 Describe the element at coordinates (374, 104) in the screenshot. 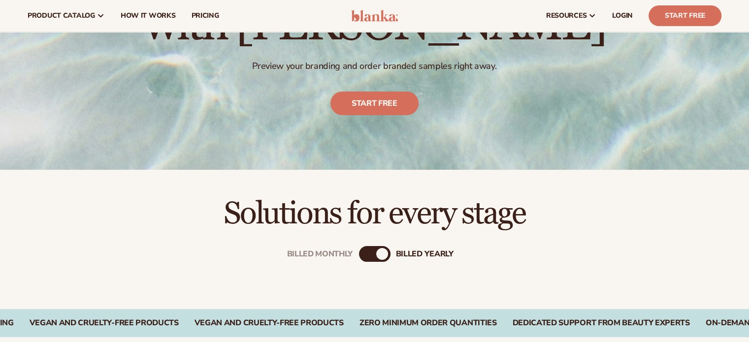

I see `a: Start free` at that location.